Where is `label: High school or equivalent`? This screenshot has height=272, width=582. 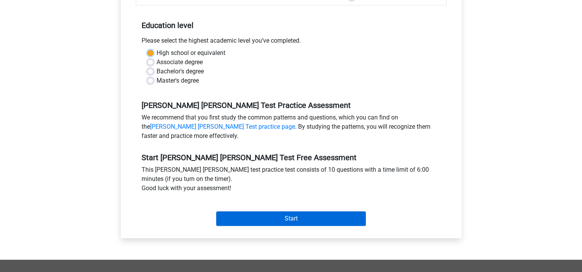 label: High school or equivalent is located at coordinates (191, 53).